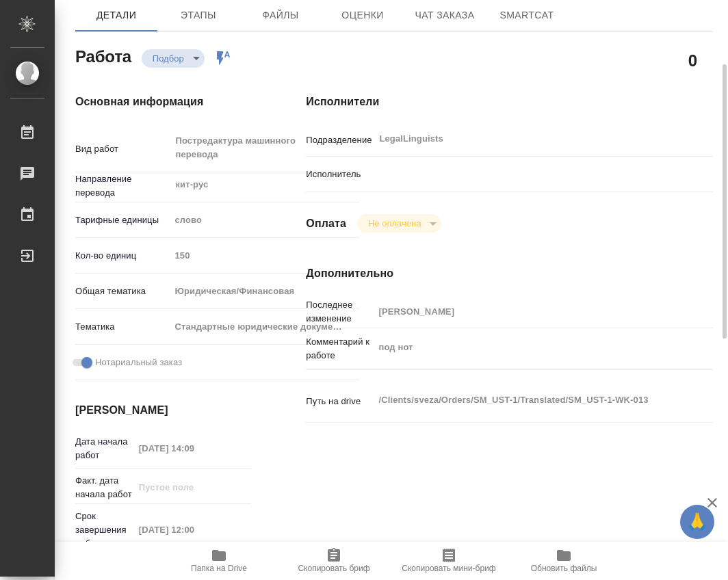 Image resolution: width=728 pixels, height=580 pixels. What do you see at coordinates (339, 312) in the screenshot?
I see `p: Последнее изменение` at bounding box center [339, 312].